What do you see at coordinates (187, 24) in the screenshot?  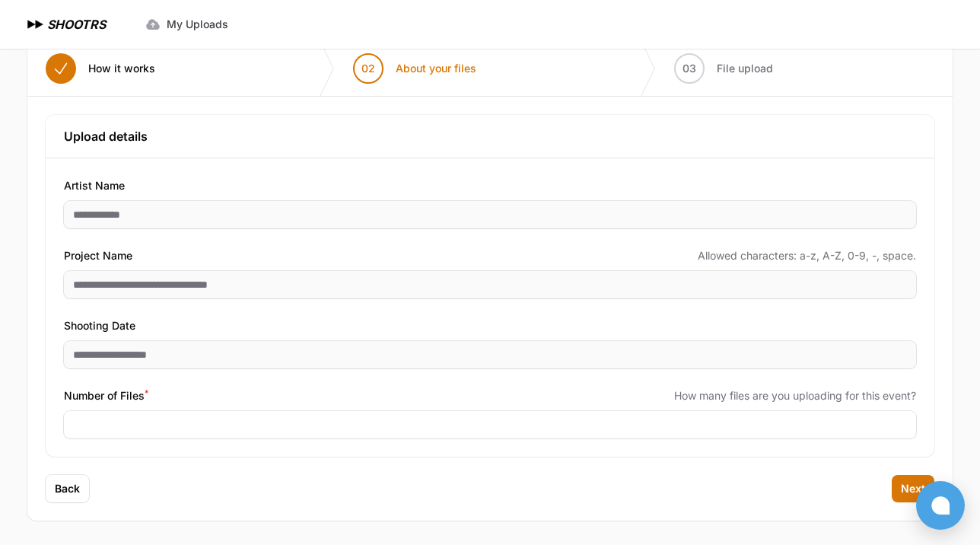 I see `a: My Uploads` at bounding box center [187, 24].